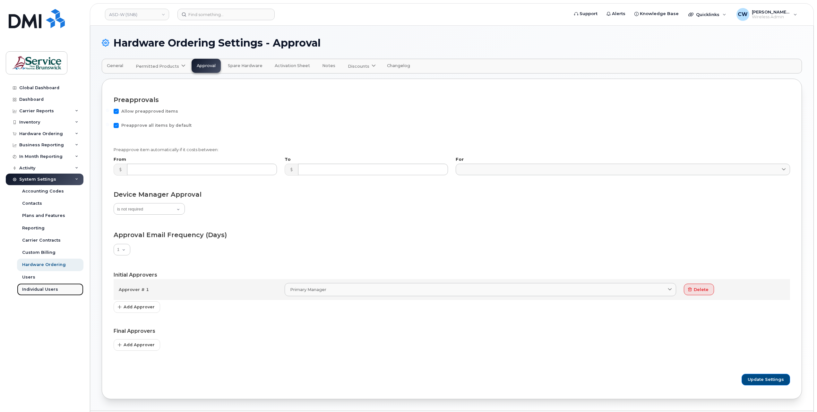 The image size is (817, 412). I want to click on h1: Hardware Ordering Settings - Approval, so click(452, 43).